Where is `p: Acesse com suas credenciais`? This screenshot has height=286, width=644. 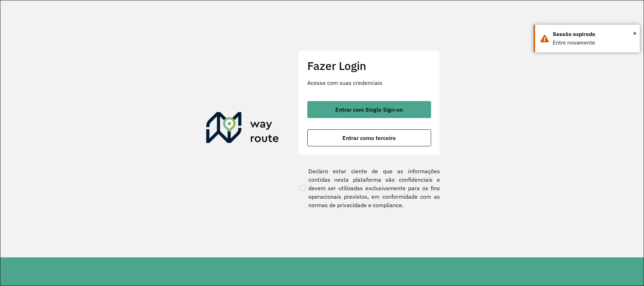 p: Acesse com suas credenciais is located at coordinates (370, 83).